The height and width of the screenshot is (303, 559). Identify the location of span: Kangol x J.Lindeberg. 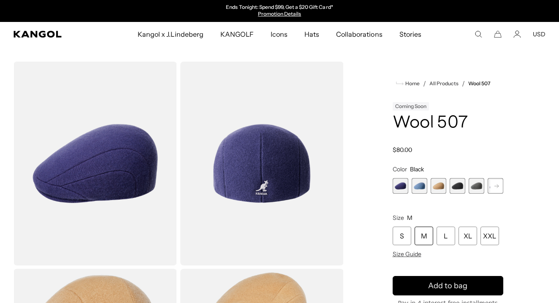
(170, 34).